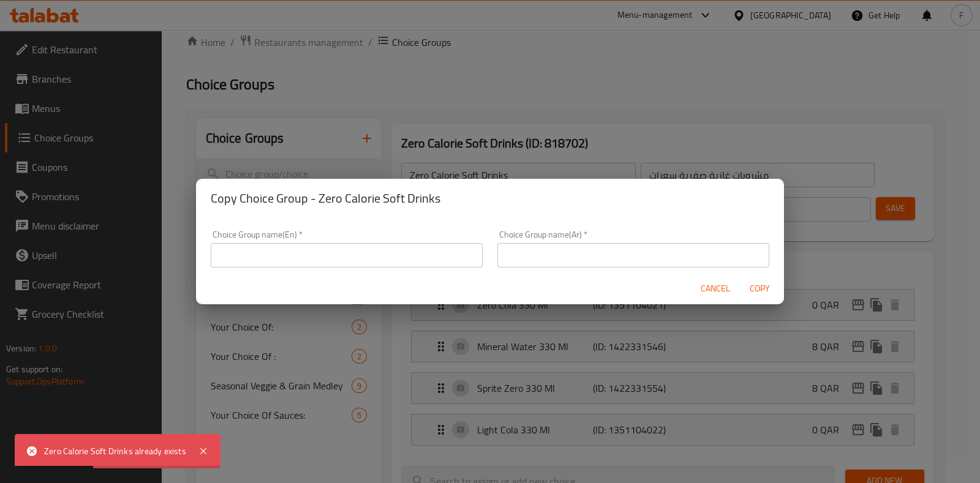  What do you see at coordinates (715, 288) in the screenshot?
I see `button: Cancel` at bounding box center [715, 288].